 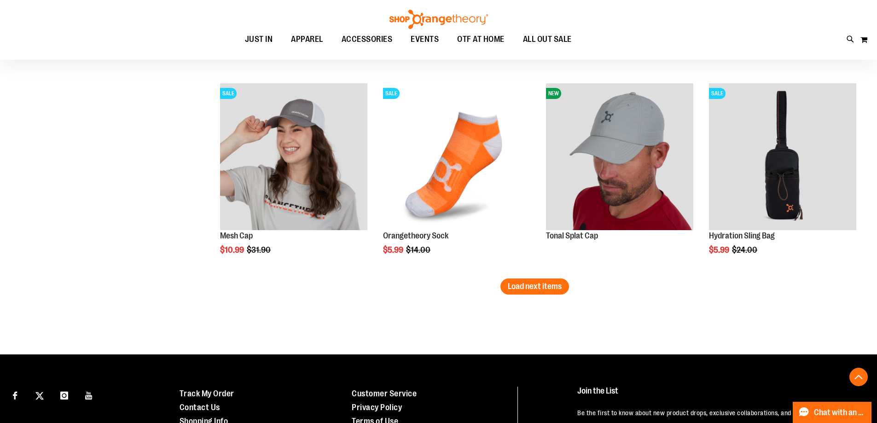 I want to click on span: NEW, so click(x=553, y=93).